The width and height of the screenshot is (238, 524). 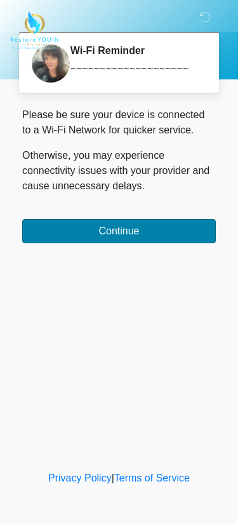 I want to click on img: Agent Avatar, so click(x=51, y=63).